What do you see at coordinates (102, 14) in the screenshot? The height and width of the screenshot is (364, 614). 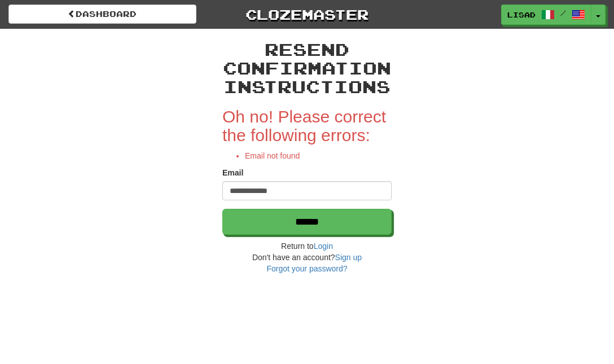 I see `a: Dashboard` at bounding box center [102, 14].